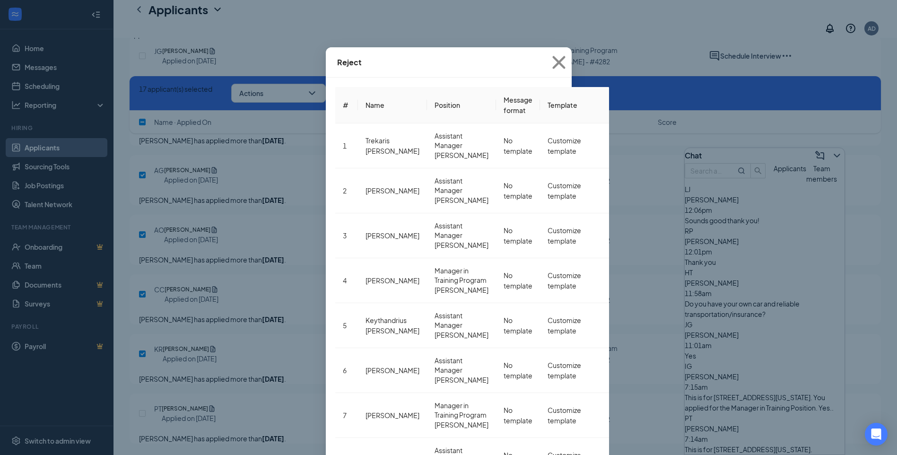 The width and height of the screenshot is (897, 455). Describe the element at coordinates (345, 281) in the screenshot. I see `span: 4` at that location.